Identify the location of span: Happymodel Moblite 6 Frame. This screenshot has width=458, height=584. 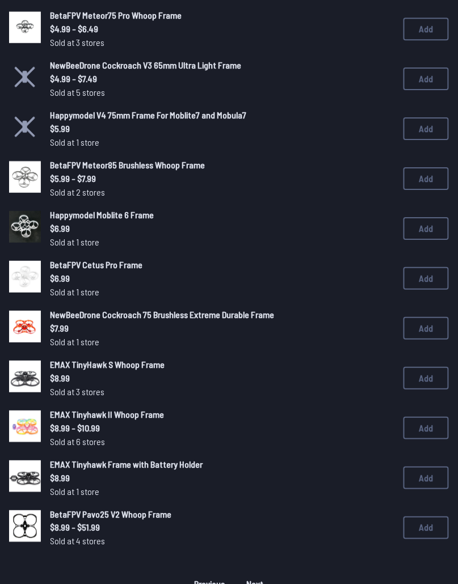
(102, 214).